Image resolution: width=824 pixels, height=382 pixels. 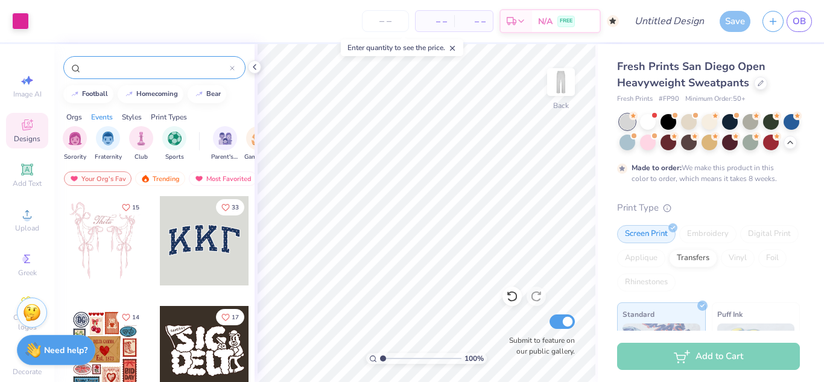 I want to click on div: Vinyl, so click(x=737, y=258).